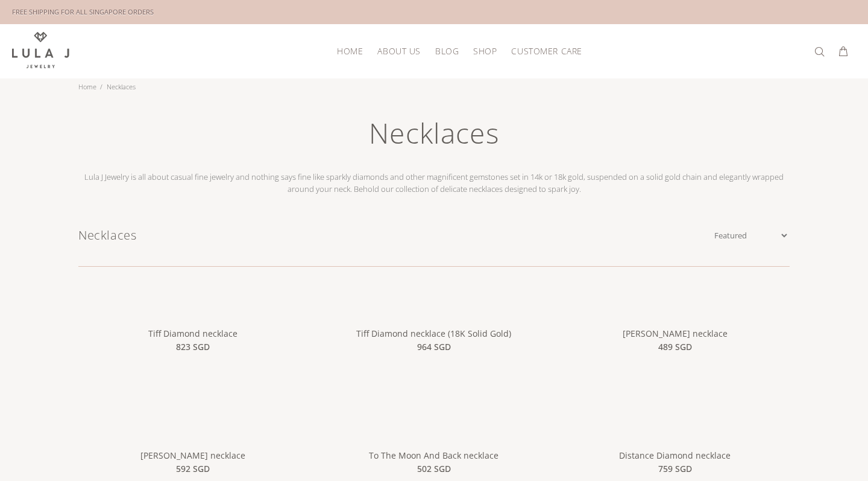 The height and width of the screenshot is (481, 868). What do you see at coordinates (675, 347) in the screenshot?
I see `span: 489 SGD` at bounding box center [675, 347].